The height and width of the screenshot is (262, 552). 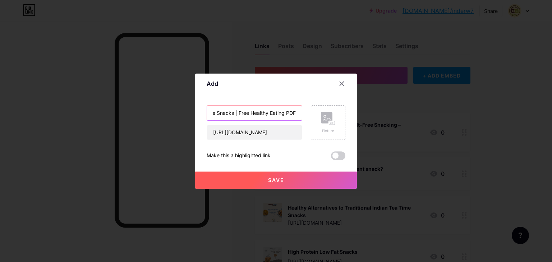 I want to click on input: Title, so click(x=254, y=113).